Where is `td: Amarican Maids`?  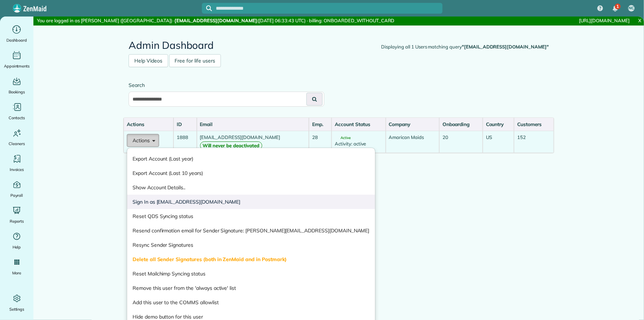
td: Amarican Maids is located at coordinates (412, 142).